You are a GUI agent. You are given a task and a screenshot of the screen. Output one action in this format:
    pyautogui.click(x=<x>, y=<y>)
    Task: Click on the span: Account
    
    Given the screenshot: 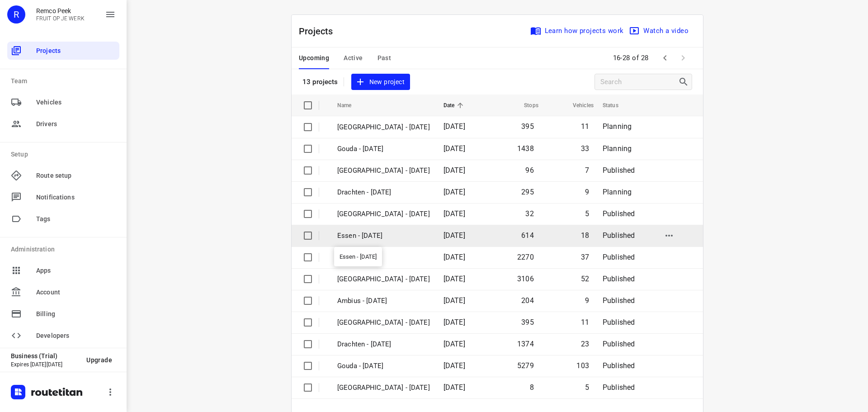 What is the action you would take?
    pyautogui.click(x=76, y=292)
    